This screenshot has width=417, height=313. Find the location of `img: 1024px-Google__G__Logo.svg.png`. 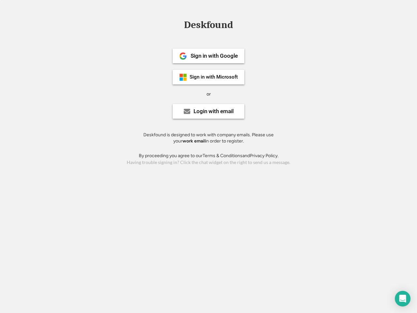

img: 1024px-Google__G__Logo.svg.png is located at coordinates (183, 56).